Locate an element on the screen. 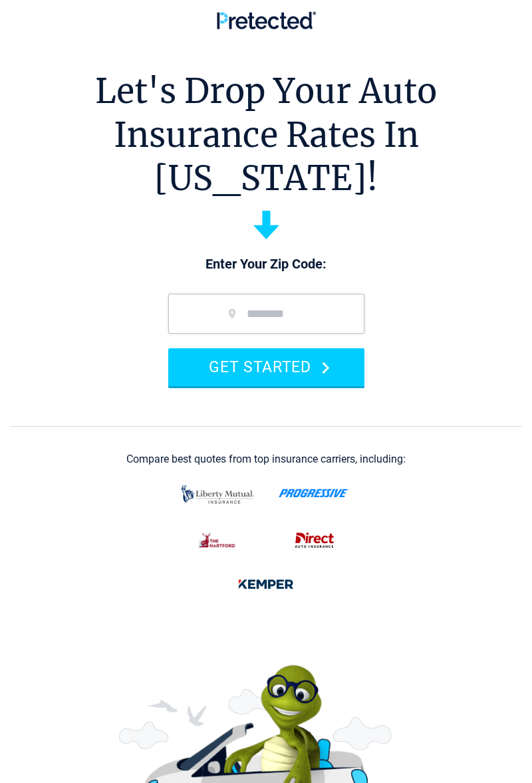 This screenshot has height=783, width=532. input: zip code is located at coordinates (266, 314).